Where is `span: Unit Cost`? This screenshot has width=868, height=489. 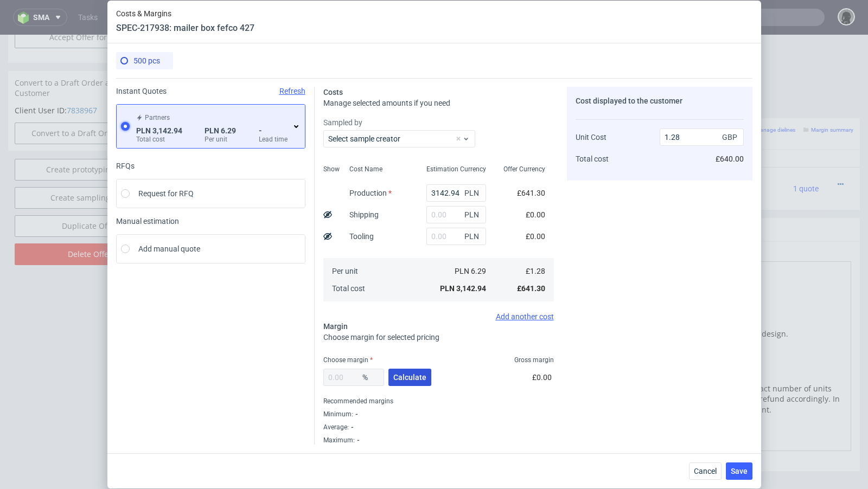
span: Unit Cost is located at coordinates (590, 137).